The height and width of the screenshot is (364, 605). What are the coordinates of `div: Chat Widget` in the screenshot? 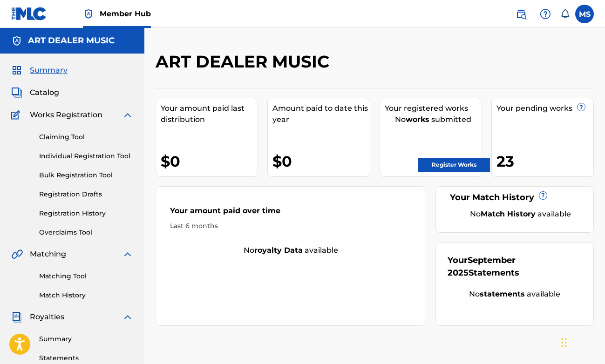 It's located at (581, 341).